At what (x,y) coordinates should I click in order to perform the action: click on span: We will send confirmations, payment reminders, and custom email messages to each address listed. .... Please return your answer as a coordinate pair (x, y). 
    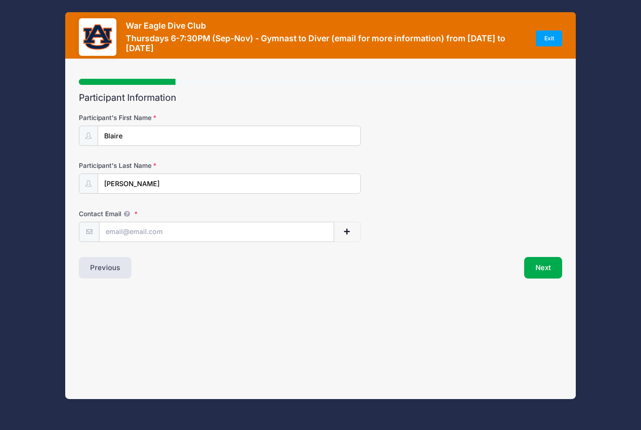
    Looking at the image, I should click on (127, 214).